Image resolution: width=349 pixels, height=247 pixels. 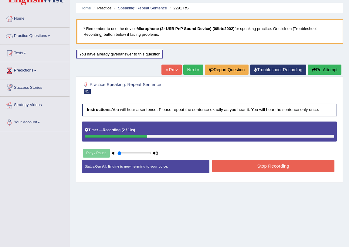 What do you see at coordinates (35, 87) in the screenshot?
I see `a: Success Stories` at bounding box center [35, 87].